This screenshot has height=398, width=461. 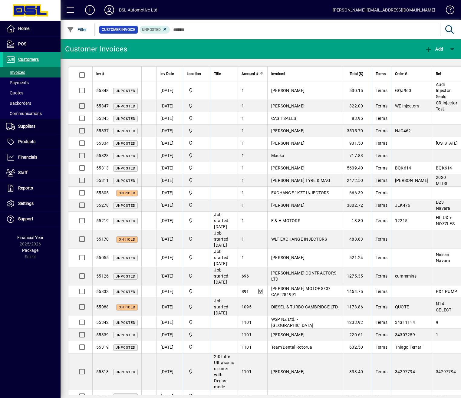 I want to click on span: Financials, so click(x=28, y=157).